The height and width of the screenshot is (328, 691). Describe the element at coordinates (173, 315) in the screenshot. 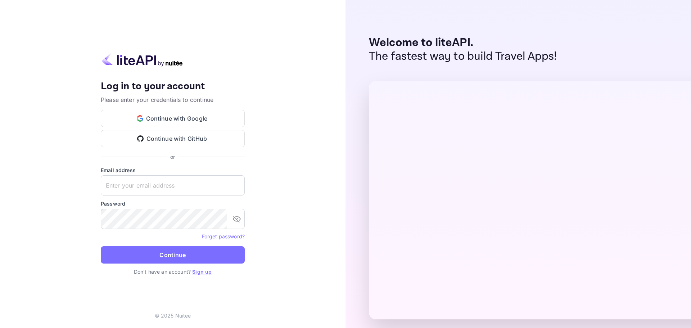

I see `p: © 2025 Nuitee` at that location.